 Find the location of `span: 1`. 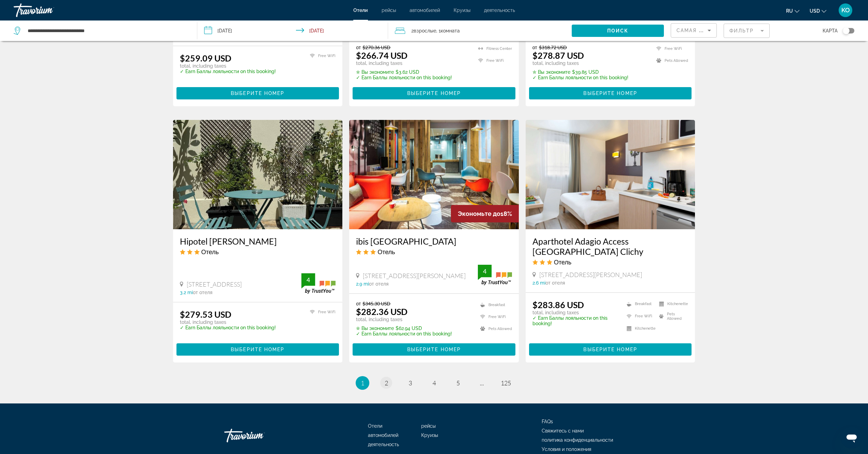

span: 1 is located at coordinates (362, 383).